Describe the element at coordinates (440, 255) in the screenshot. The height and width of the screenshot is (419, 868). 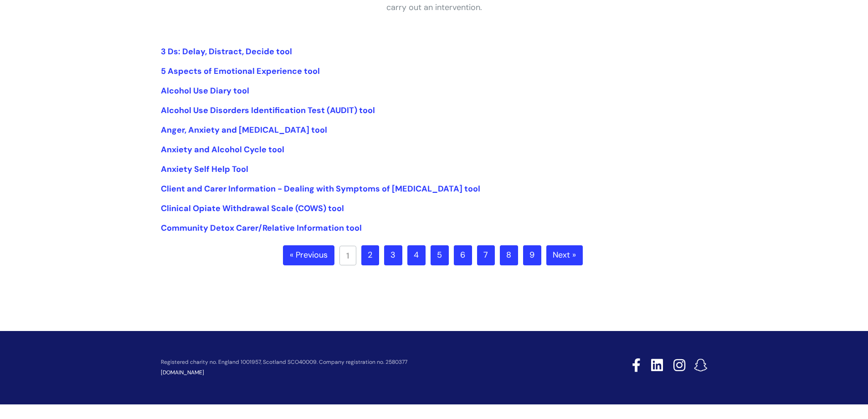
I see `a: 5` at that location.